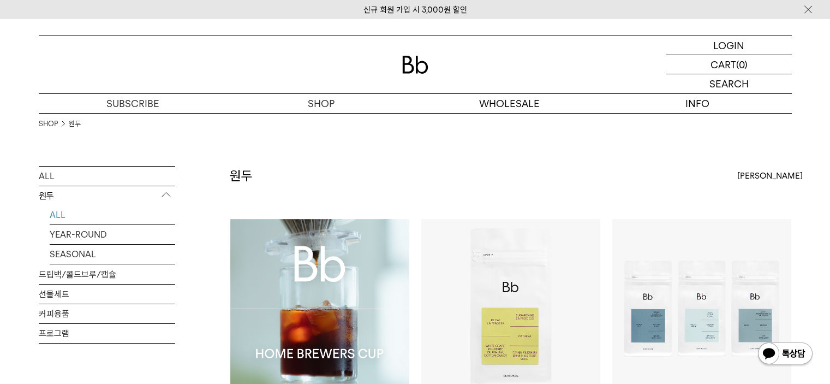 The height and width of the screenshot is (384, 830). Describe the element at coordinates (415, 10) in the screenshot. I see `a: 신규 회원 가입 시 3,000원 할인` at that location.